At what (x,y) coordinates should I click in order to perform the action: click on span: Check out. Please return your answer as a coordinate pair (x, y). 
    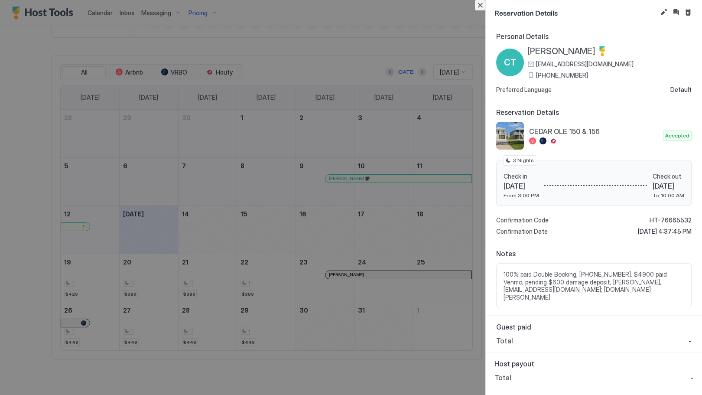
    Looking at the image, I should click on (668, 176).